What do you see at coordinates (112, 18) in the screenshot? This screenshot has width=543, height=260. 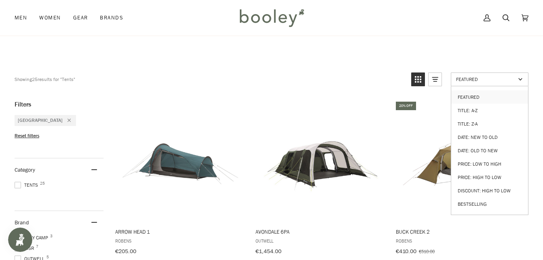 I see `span: Brands` at bounding box center [112, 18].